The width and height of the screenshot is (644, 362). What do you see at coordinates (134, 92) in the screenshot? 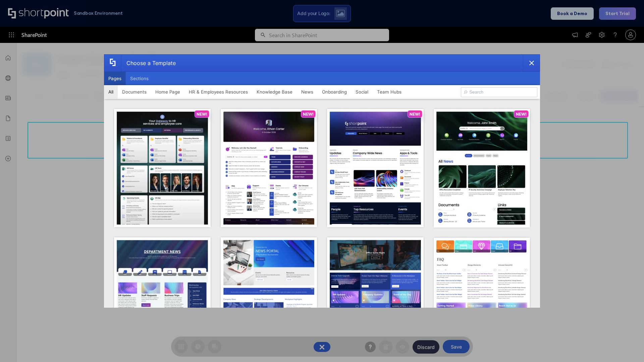
I see `button: Documents` at bounding box center [134, 92].